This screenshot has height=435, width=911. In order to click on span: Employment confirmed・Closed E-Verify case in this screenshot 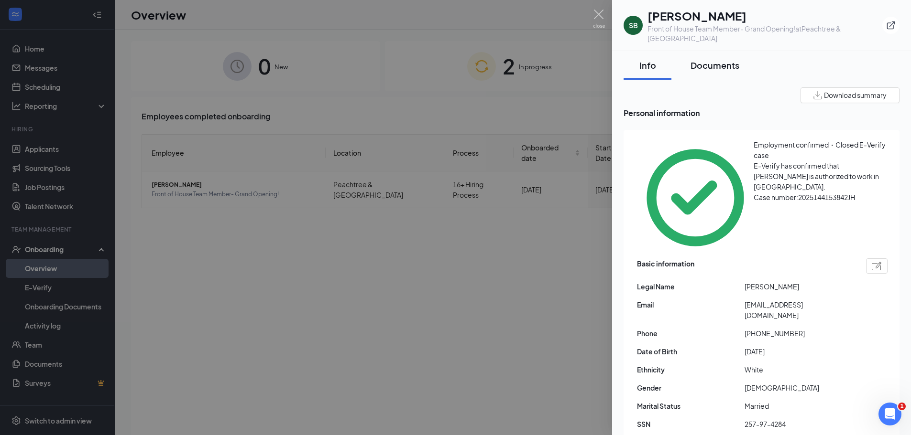, I will do `click(819, 150)`.